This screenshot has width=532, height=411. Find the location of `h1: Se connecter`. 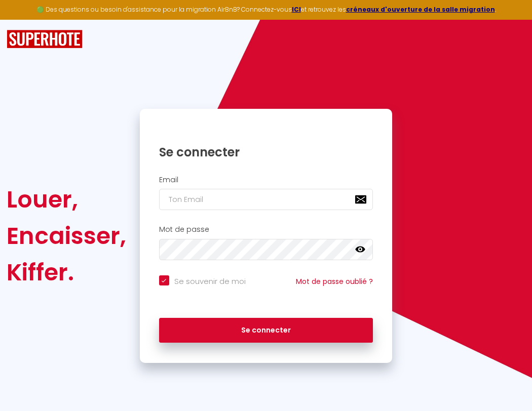

h1: Se connecter is located at coordinates (266, 152).